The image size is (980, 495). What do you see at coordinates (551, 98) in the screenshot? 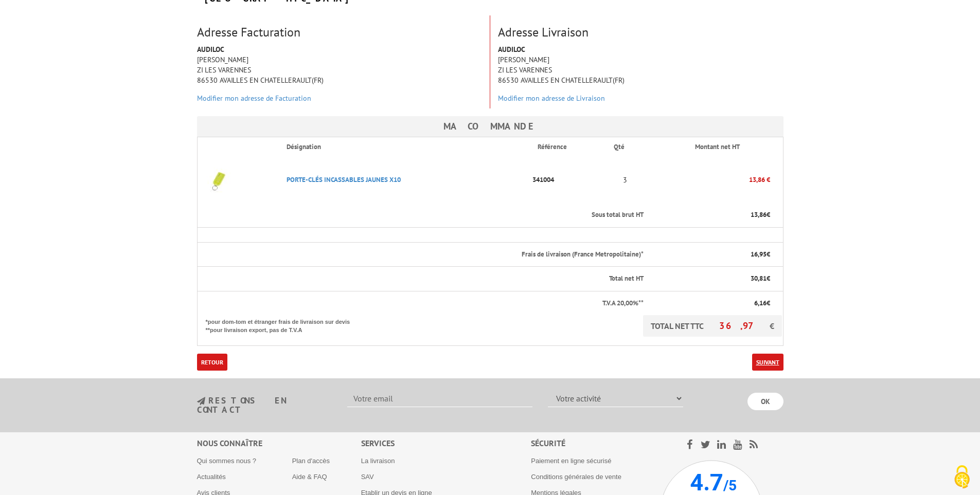
I see `a: Modifier mon adresse de Livraison` at bounding box center [551, 98].